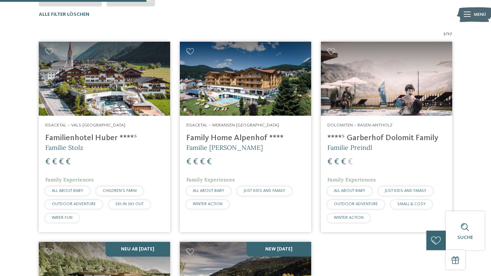 The image size is (491, 276). What do you see at coordinates (129, 204) in the screenshot?
I see `span: SKI-IN SKI-OUT` at bounding box center [129, 204].